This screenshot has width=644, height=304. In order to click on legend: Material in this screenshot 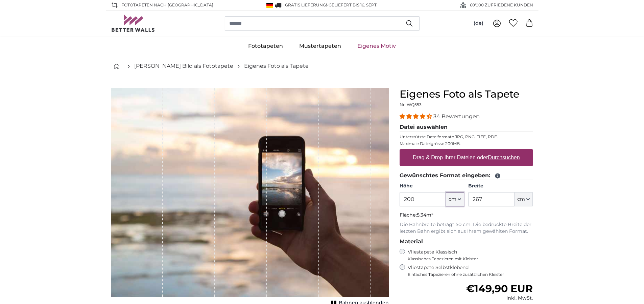, I will do `click(467, 241)`.